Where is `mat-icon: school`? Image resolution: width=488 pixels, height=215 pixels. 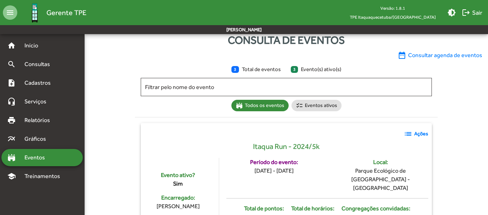
mat-icon: school is located at coordinates (12, 177).